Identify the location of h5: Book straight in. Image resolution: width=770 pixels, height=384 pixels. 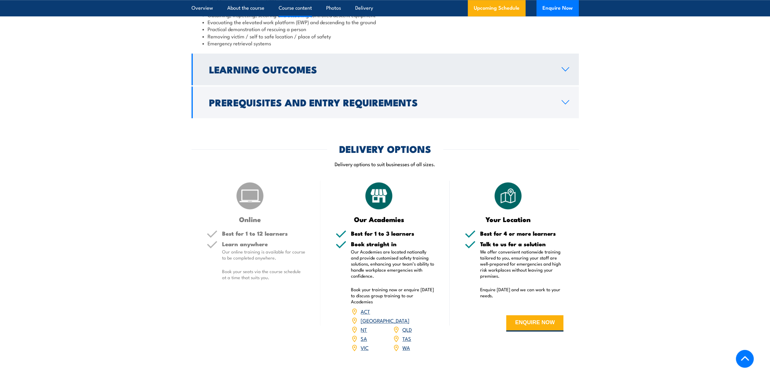
(393, 244).